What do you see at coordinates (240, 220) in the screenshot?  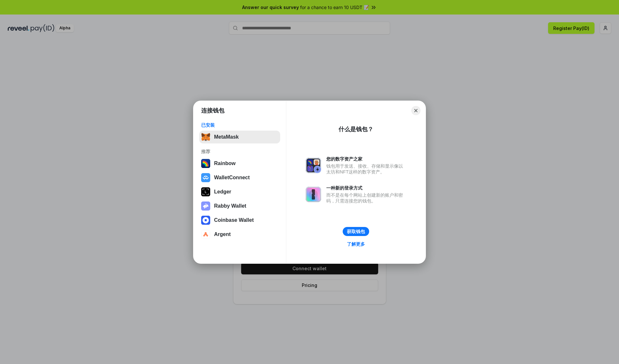 I see `button: Coinbase Wallet` at bounding box center [240, 220].